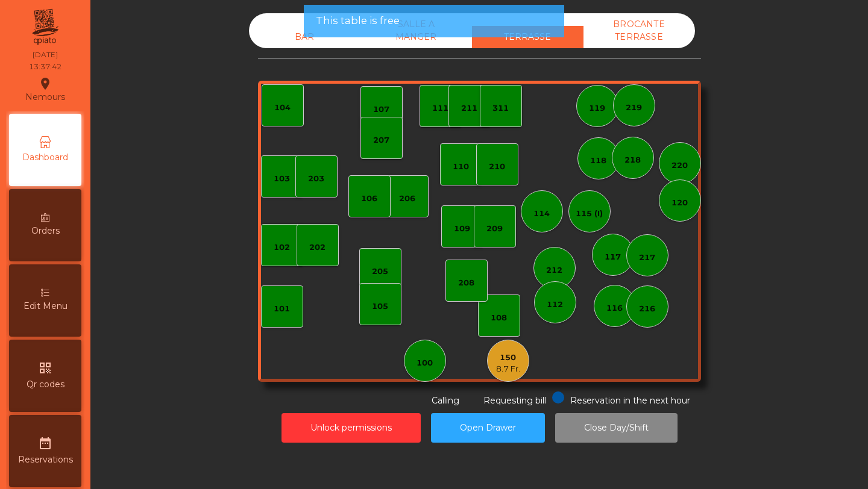 The height and width of the screenshot is (489, 868). Describe the element at coordinates (680, 203) in the screenshot. I see `div: 120` at that location.